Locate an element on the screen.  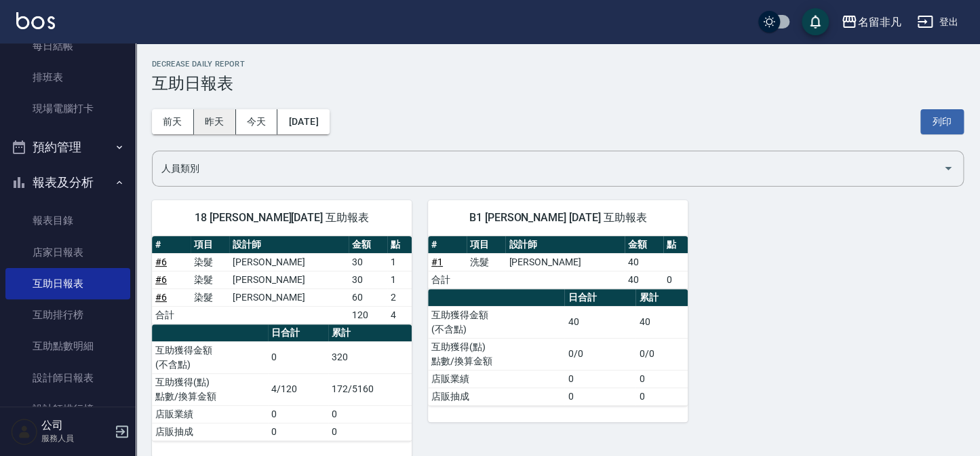
a: 排班表 is located at coordinates (68, 78).